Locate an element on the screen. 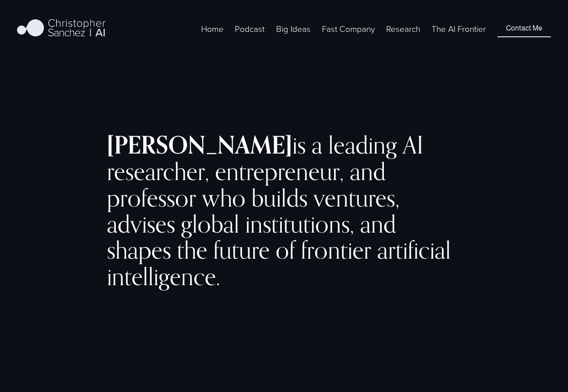  span: Big Ideas is located at coordinates (294, 29).